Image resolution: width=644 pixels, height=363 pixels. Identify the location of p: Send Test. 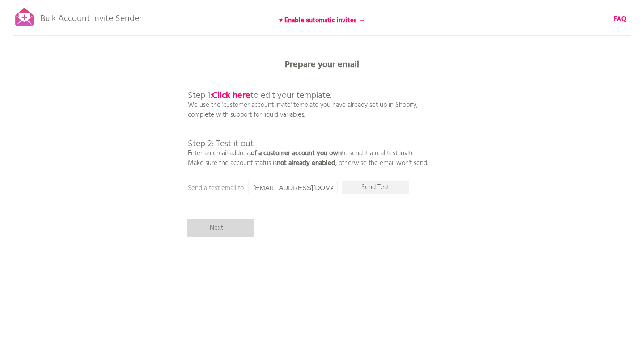
(375, 187).